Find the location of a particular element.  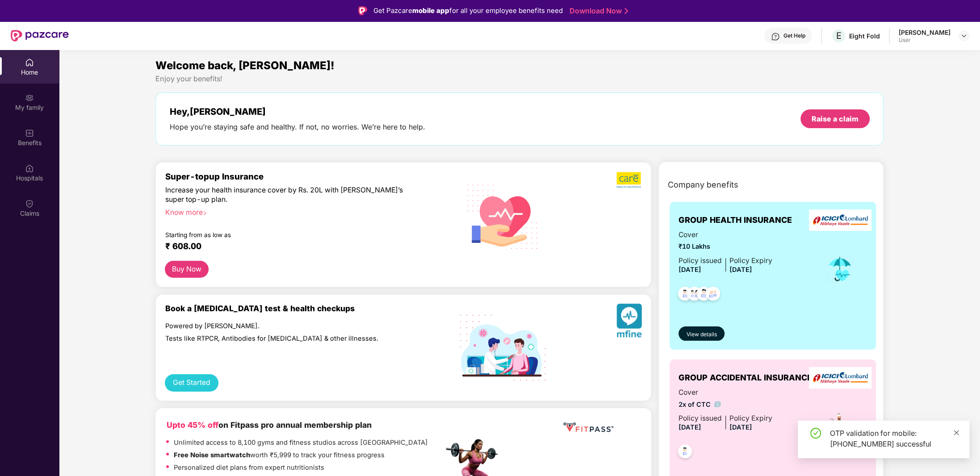

p: worth ₹5,999 to track your fitness progress is located at coordinates (279, 455).